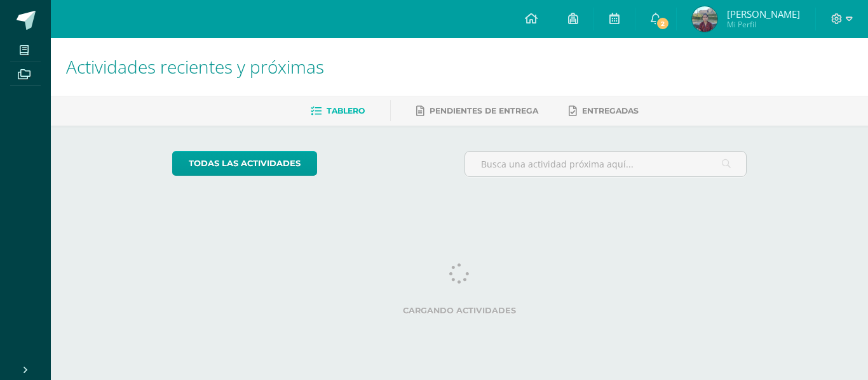 The height and width of the screenshot is (380, 868). I want to click on span: Entregadas, so click(610, 111).